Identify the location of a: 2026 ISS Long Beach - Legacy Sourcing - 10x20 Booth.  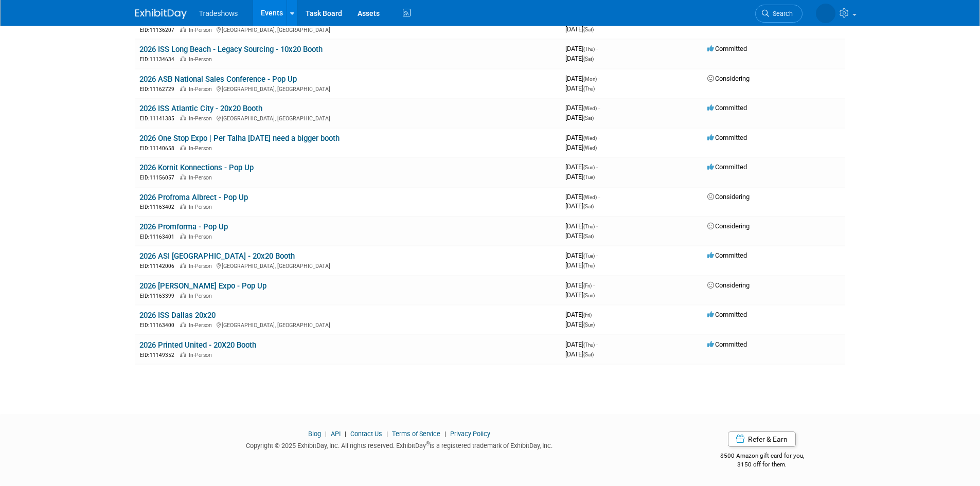
(231, 49).